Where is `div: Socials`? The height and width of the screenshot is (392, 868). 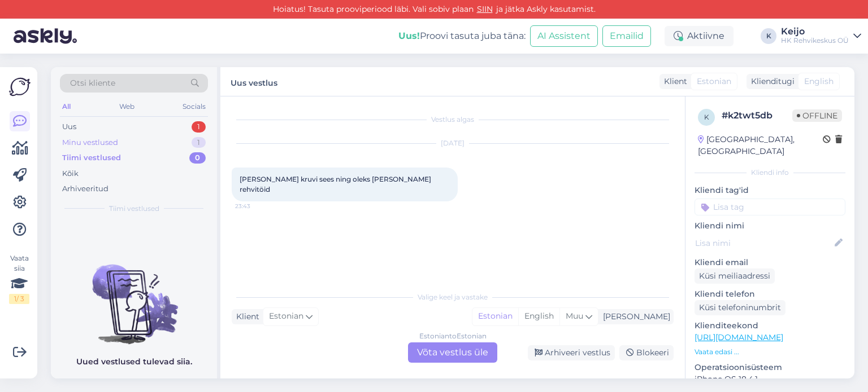
div: Socials is located at coordinates (194, 107).